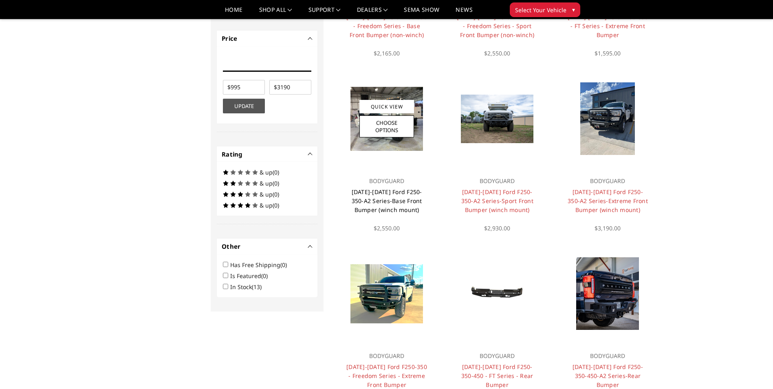 Image resolution: width=773 pixels, height=389 pixels. I want to click on input: $3190, so click(290, 87).